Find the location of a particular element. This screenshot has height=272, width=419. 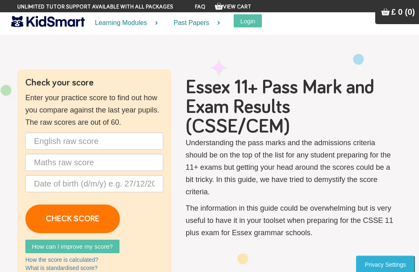

a: CHECK SCORE is located at coordinates (72, 219).